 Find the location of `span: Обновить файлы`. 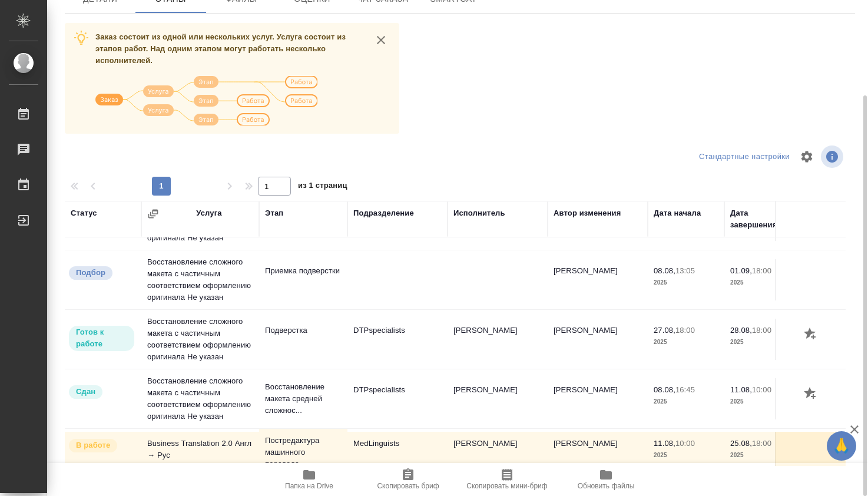

span: Обновить файлы is located at coordinates (606, 486).